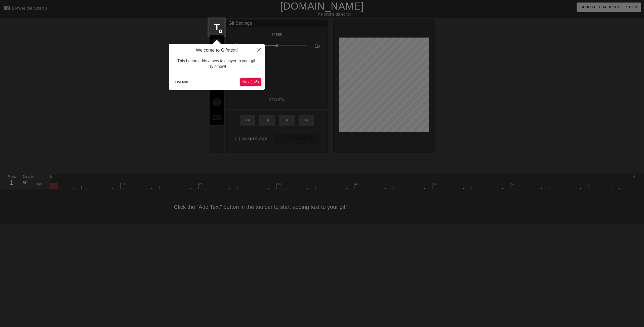 The width and height of the screenshot is (644, 327). I want to click on span: Next ( 1 / 6 ), so click(251, 82).